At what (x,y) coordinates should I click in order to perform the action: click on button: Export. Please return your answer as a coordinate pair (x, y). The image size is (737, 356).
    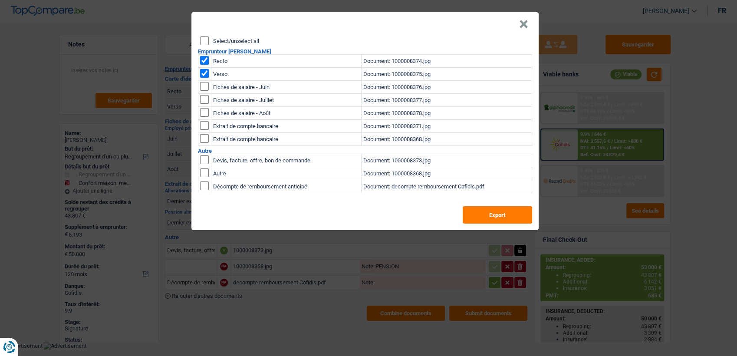
    Looking at the image, I should click on (497, 215).